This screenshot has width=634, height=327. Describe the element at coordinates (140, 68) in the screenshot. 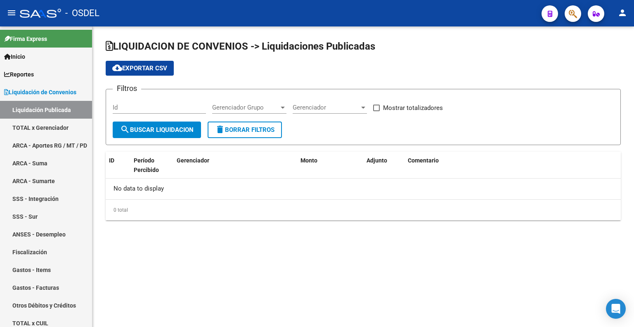

I see `span: Exportar CSV` at that location.